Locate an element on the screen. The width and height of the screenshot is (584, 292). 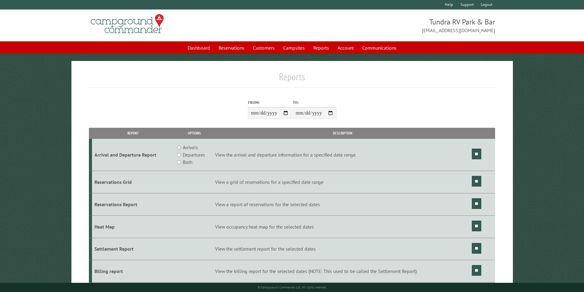
td: View the billing report for the selected dates (NOTE: This used to be called the Settlement Report) is located at coordinates (342, 271).